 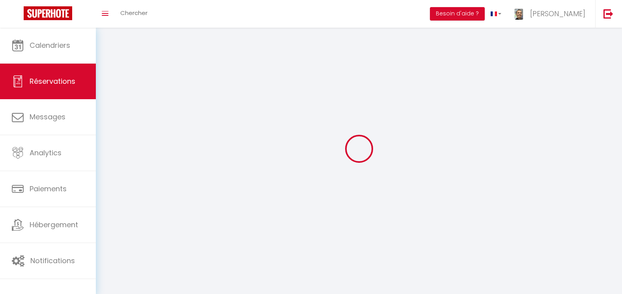 What do you see at coordinates (52, 260) in the screenshot?
I see `span: Notifications` at bounding box center [52, 260].